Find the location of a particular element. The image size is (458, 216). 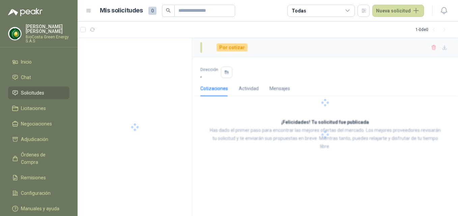

span: Negociaciones is located at coordinates (36, 124).